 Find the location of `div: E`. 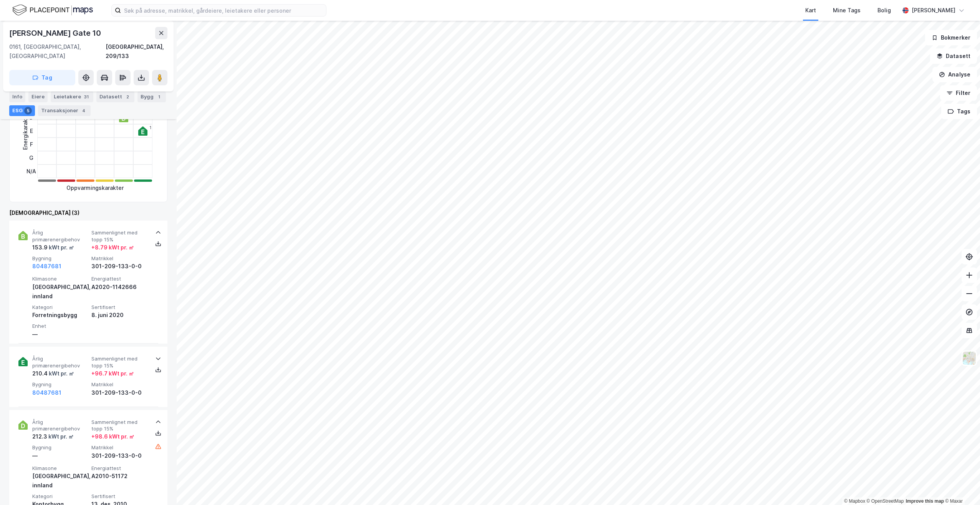

div: E is located at coordinates (31, 131).